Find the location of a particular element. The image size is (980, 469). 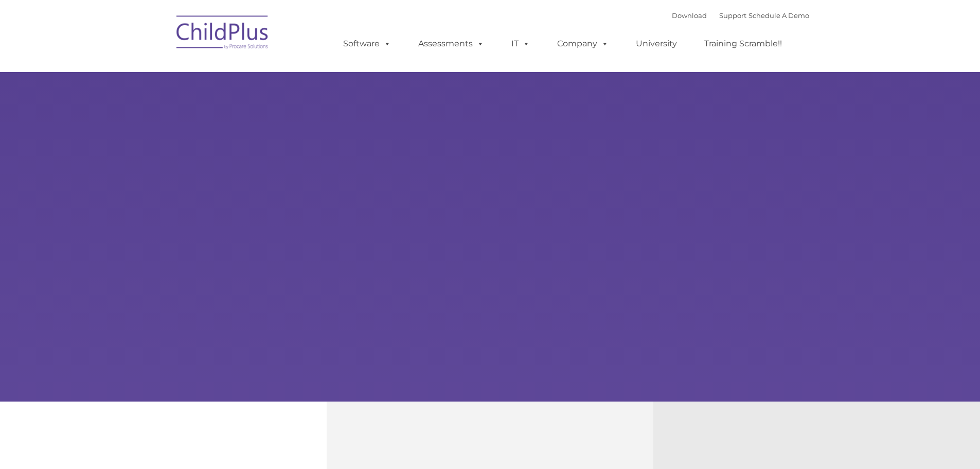

a: Training Scramble!! is located at coordinates (742, 44).